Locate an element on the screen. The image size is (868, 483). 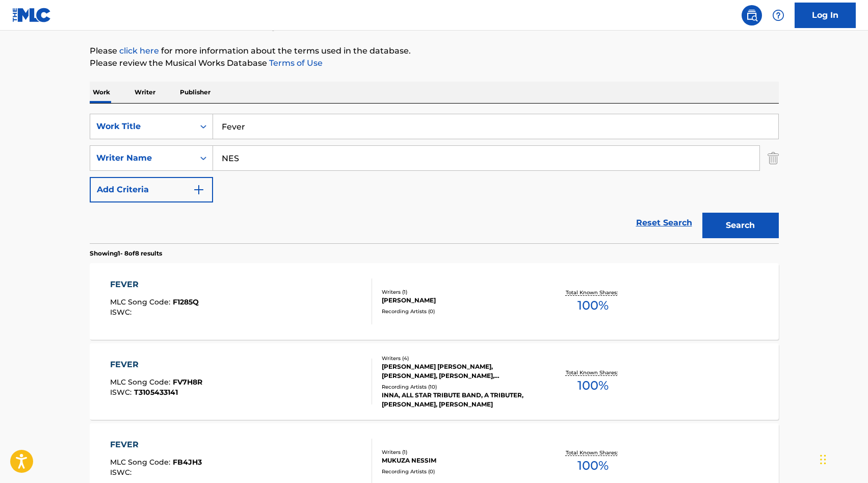
form: Search Form is located at coordinates (434, 179).